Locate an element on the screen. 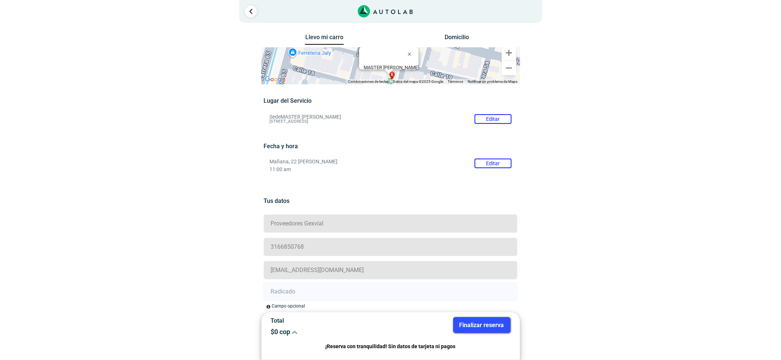  p: $ 0 cop is located at coordinates (328, 331).